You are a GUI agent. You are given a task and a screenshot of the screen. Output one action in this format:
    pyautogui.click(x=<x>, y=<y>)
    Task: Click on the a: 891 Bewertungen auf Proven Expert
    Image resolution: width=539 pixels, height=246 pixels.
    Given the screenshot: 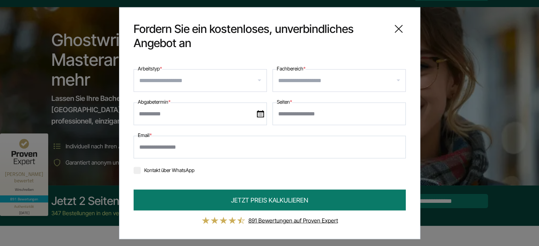 What is the action you would take?
    pyautogui.click(x=293, y=220)
    